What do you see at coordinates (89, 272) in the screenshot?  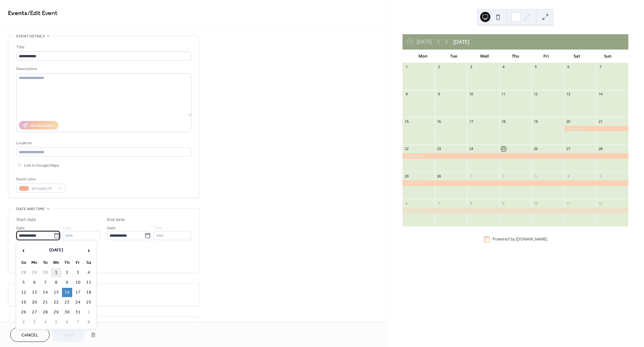 I see `td: 4` at bounding box center [89, 272].